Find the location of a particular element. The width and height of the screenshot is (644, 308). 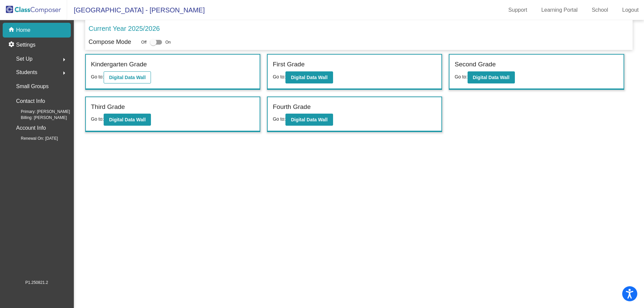

mat-icon: settings is located at coordinates (12, 45).